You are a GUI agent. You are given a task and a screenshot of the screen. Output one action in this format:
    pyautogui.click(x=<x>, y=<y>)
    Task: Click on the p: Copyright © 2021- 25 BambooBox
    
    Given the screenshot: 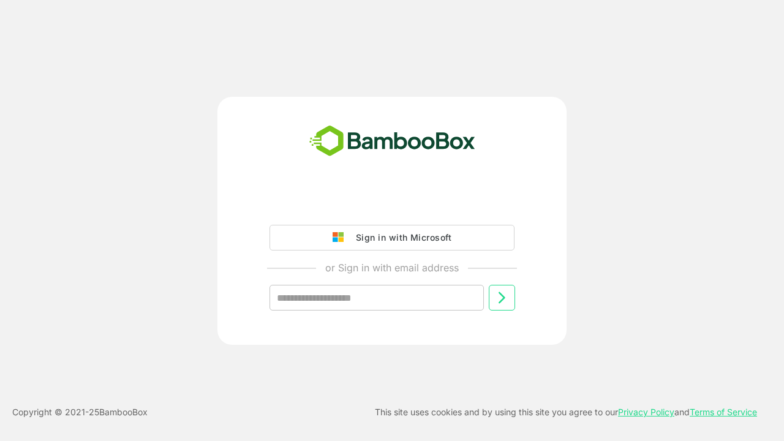 What is the action you would take?
    pyautogui.click(x=80, y=412)
    